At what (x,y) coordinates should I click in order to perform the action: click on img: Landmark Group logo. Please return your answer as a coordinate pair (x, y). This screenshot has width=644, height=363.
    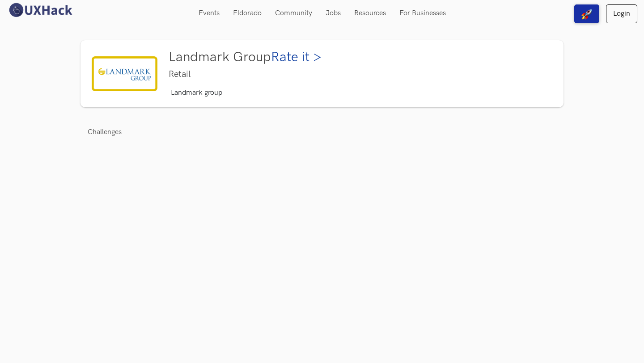
    Looking at the image, I should click on (124, 74).